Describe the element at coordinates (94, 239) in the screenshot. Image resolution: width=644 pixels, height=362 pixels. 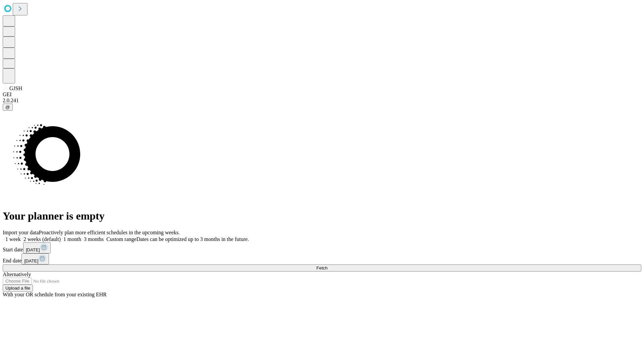
I see `span: 3 months` at that location.